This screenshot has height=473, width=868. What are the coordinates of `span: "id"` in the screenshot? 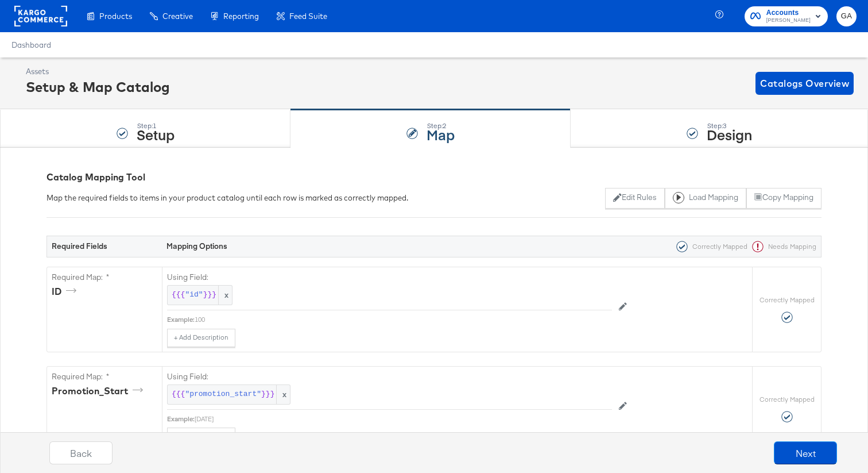 It's located at (193, 295).